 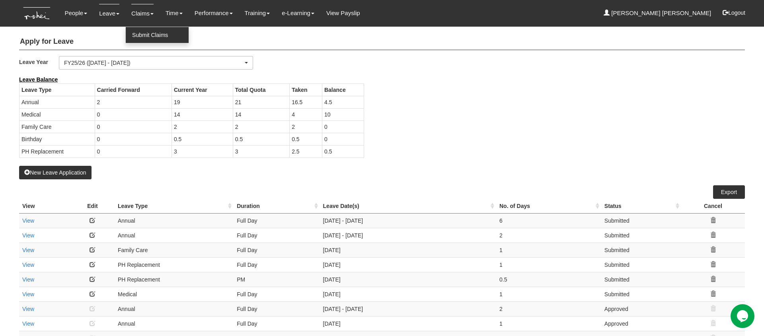 I want to click on th: Duration : activate to sort column ascending, so click(x=276, y=206).